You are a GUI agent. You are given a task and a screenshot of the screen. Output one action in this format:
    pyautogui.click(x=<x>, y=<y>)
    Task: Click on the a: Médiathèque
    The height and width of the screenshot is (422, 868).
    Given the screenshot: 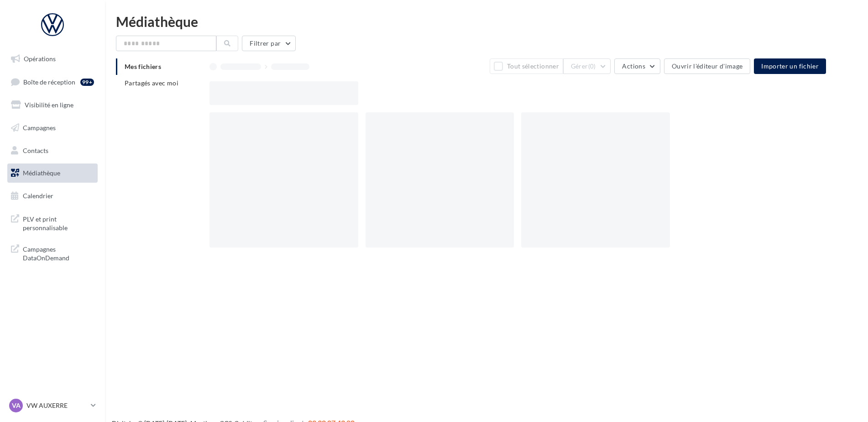 What is the action you would take?
    pyautogui.click(x=53, y=173)
    